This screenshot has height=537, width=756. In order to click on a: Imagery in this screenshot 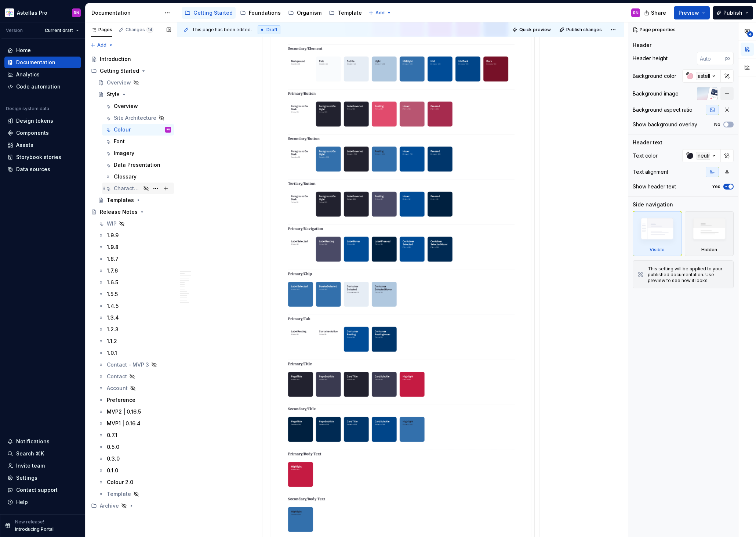, I will do `click(138, 153)`.